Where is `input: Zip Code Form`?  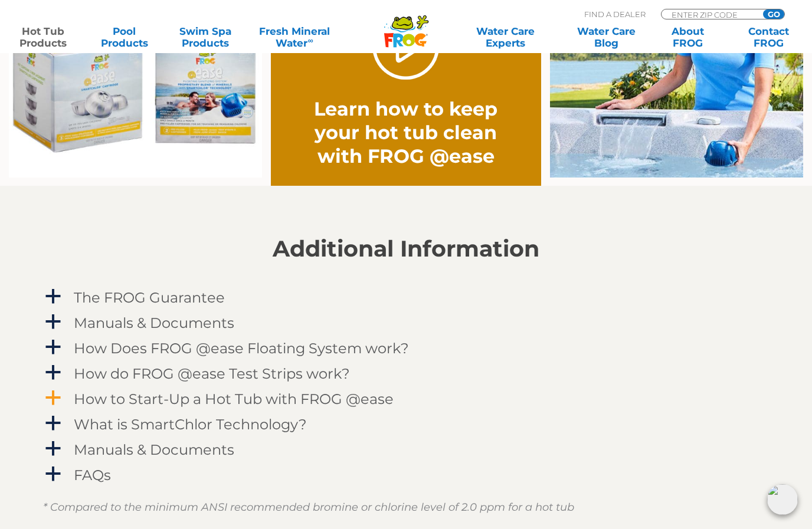 input: Zip Code Form is located at coordinates (710, 14).